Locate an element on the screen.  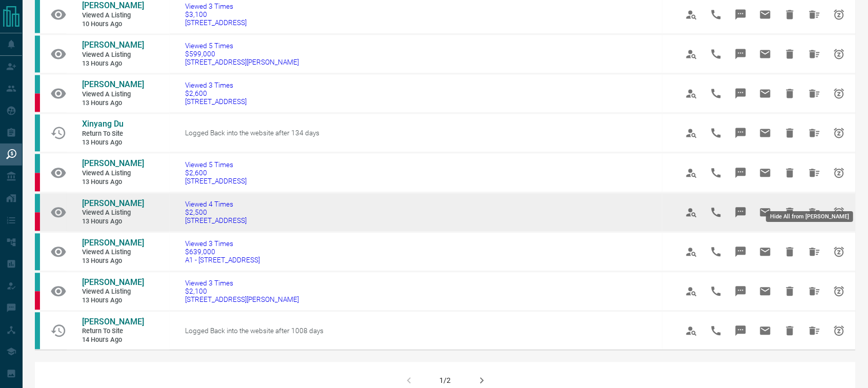
span: Logged Back into the website after 1008 days is located at coordinates (254, 331).